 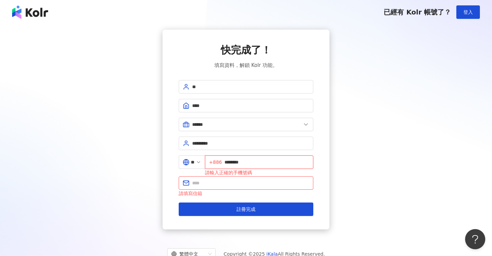 I want to click on button: 登入, so click(x=469, y=12).